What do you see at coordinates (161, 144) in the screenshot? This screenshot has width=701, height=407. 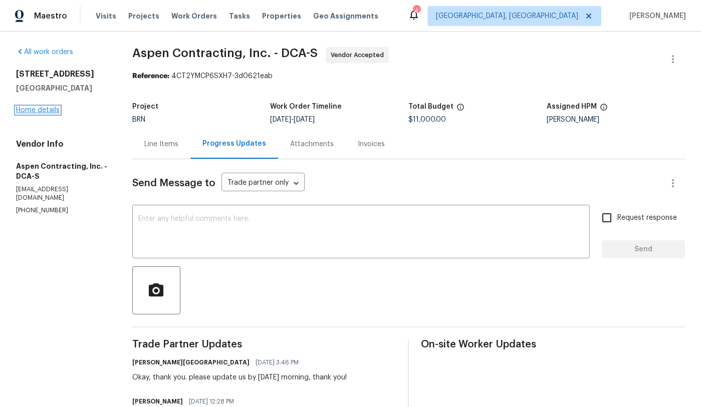 I see `div: Line Items` at bounding box center [161, 144].